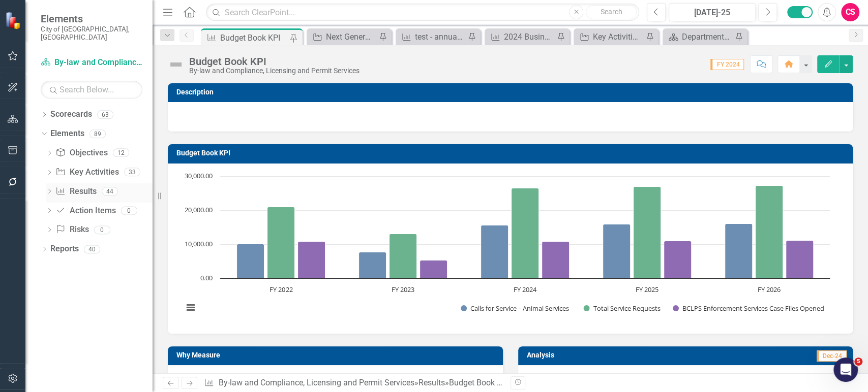 Image resolution: width=868 pixels, height=392 pixels. I want to click on text: Calls for Service – Animal Services, so click(520, 309).